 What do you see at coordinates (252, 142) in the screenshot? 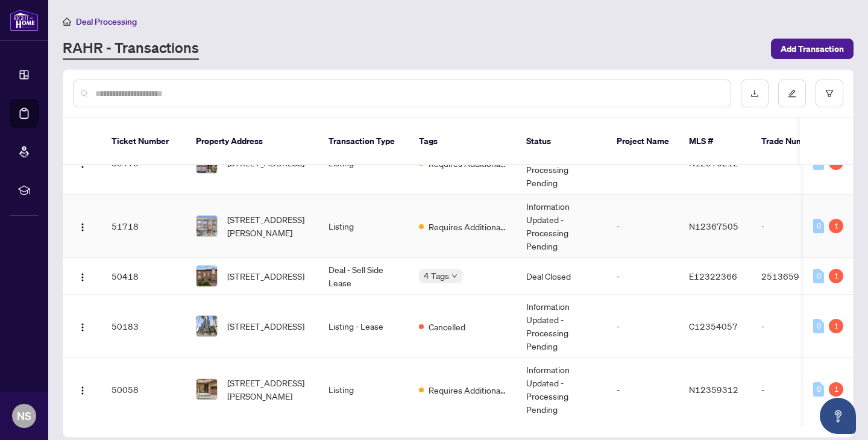
I see `th: Property Address` at bounding box center [252, 142].